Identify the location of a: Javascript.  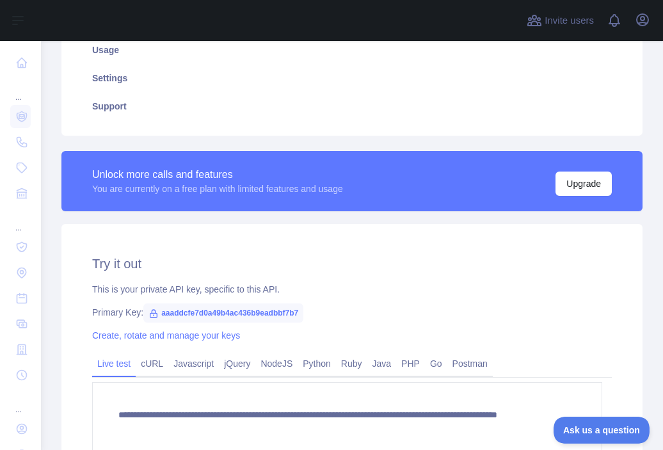
(193, 364).